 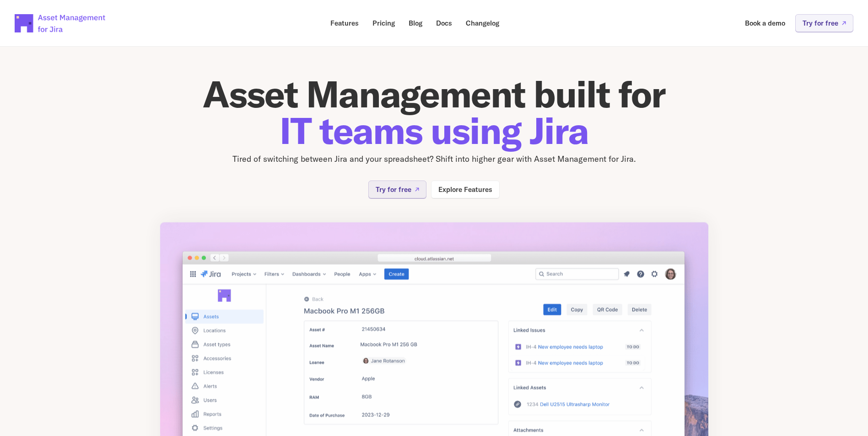 What do you see at coordinates (344, 23) in the screenshot?
I see `a: Features` at bounding box center [344, 23].